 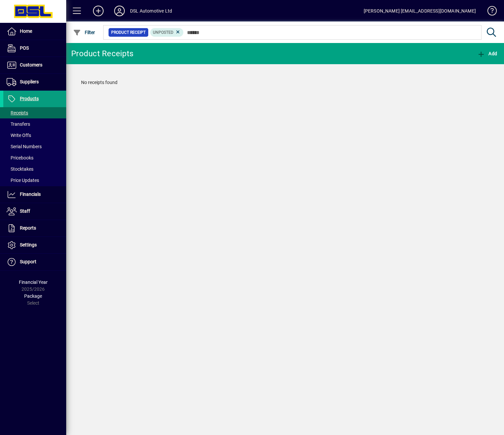 I want to click on a: Knowledge Base, so click(x=489, y=12).